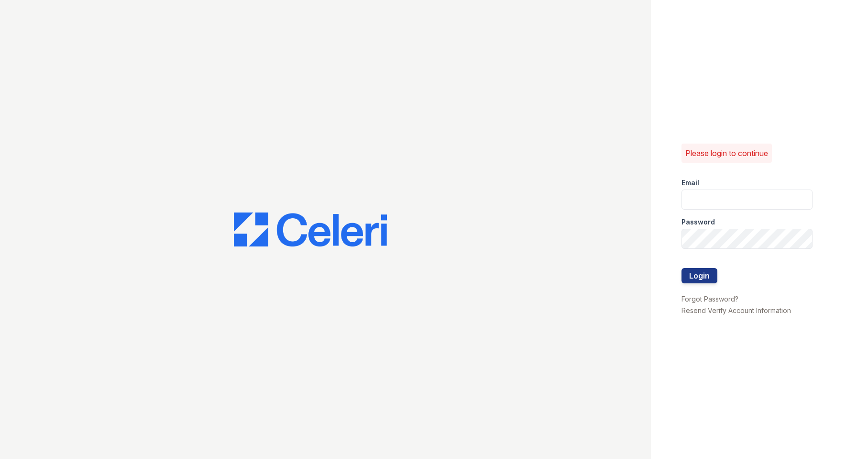  What do you see at coordinates (698, 222) in the screenshot?
I see `label: Password` at bounding box center [698, 222].